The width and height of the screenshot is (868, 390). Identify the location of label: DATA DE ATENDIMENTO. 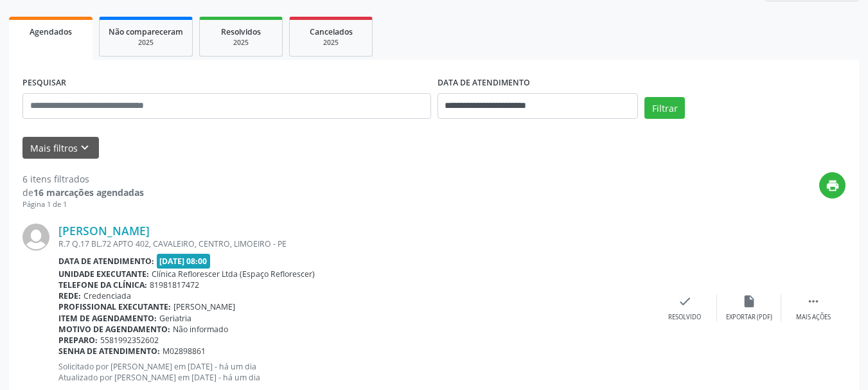
(484, 82).